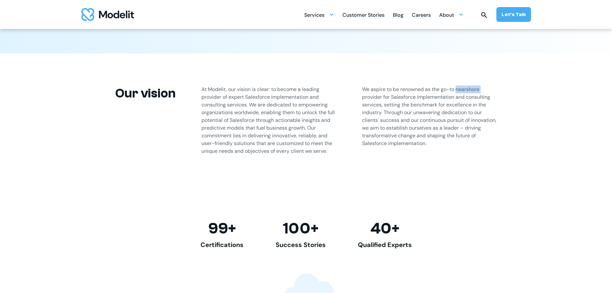 The image size is (612, 293). Describe the element at coordinates (363, 14) in the screenshot. I see `a: Customer Stories` at that location.